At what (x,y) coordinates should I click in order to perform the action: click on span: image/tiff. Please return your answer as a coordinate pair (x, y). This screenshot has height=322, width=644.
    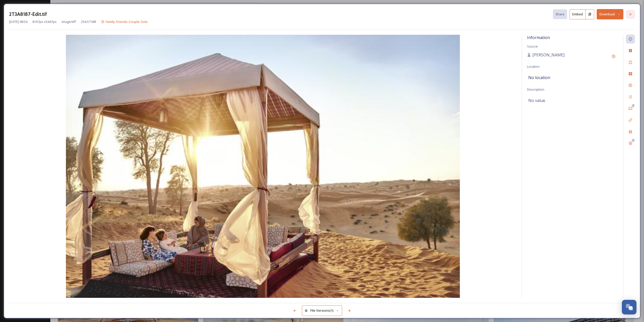
    Looking at the image, I should click on (69, 21).